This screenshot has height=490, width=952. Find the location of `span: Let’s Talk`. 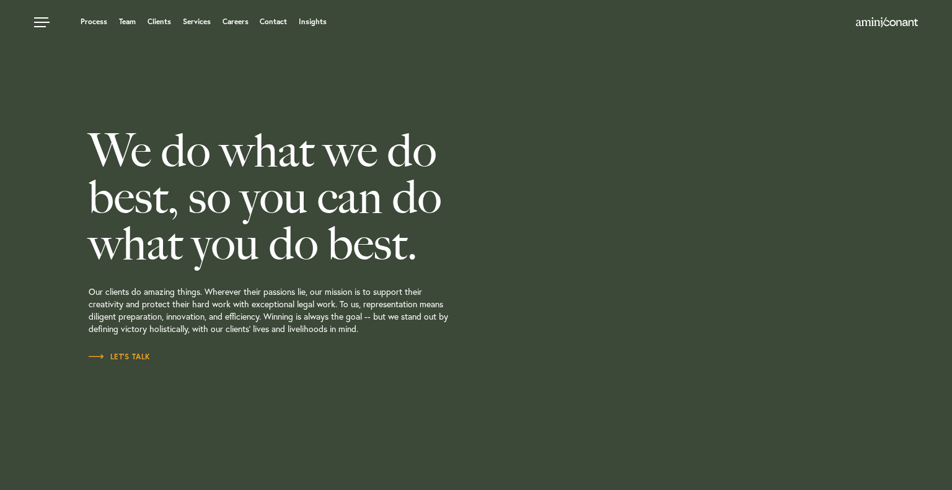

span: Let’s Talk is located at coordinates (120, 357).